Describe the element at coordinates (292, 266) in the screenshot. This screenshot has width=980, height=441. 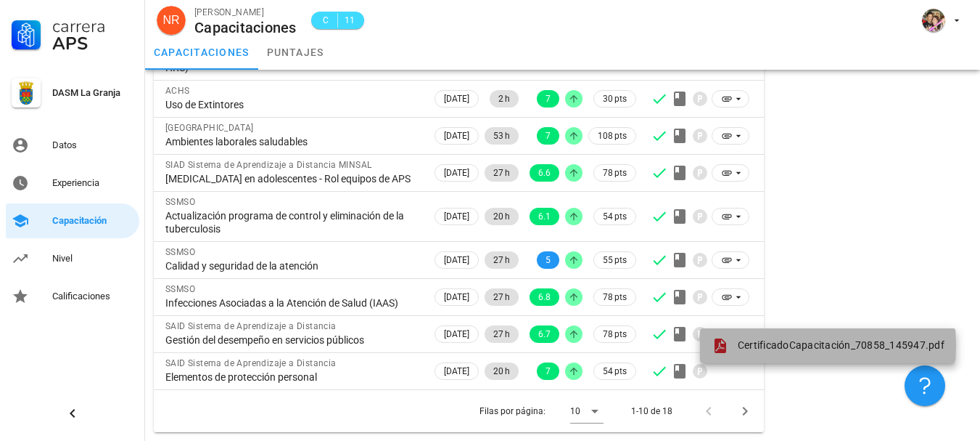
I see `div: Calidad y seguridad de la atención` at that location.